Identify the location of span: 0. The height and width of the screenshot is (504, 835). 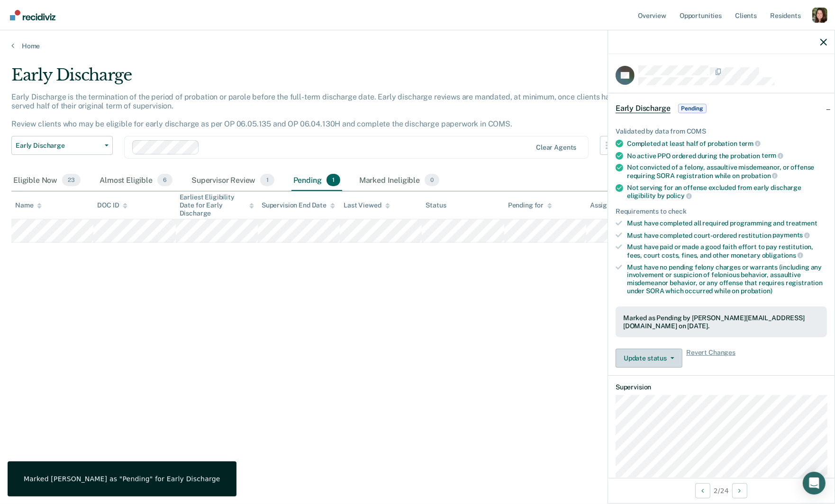
(431, 180).